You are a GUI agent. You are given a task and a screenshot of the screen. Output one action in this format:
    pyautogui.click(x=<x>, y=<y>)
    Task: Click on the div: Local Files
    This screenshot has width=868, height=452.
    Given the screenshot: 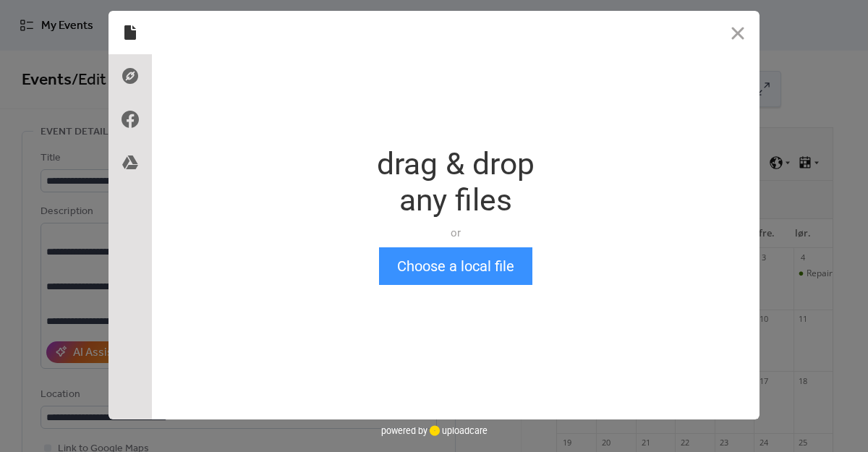 What is the action you would take?
    pyautogui.click(x=130, y=33)
    